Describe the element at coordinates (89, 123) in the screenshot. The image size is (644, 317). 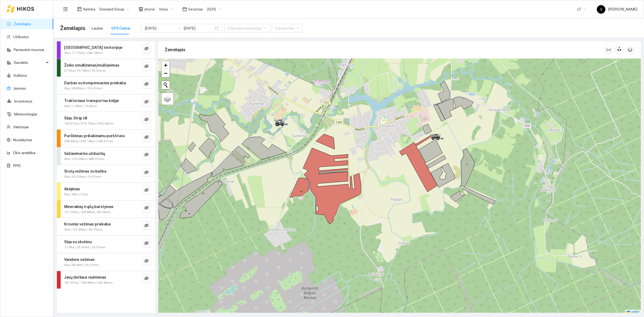
I see `span: 130.57ha / 579.72km / 55h 49min` at that location.